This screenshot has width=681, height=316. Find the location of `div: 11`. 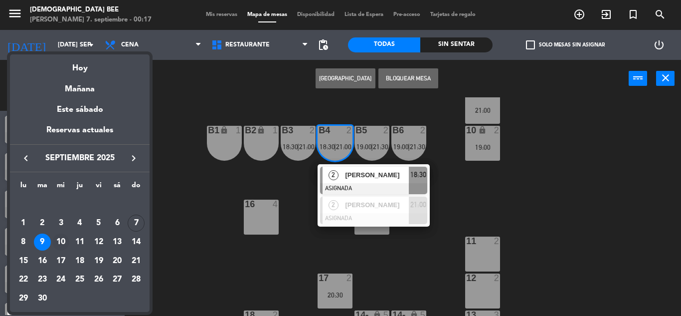

div: 11 is located at coordinates (80, 242).